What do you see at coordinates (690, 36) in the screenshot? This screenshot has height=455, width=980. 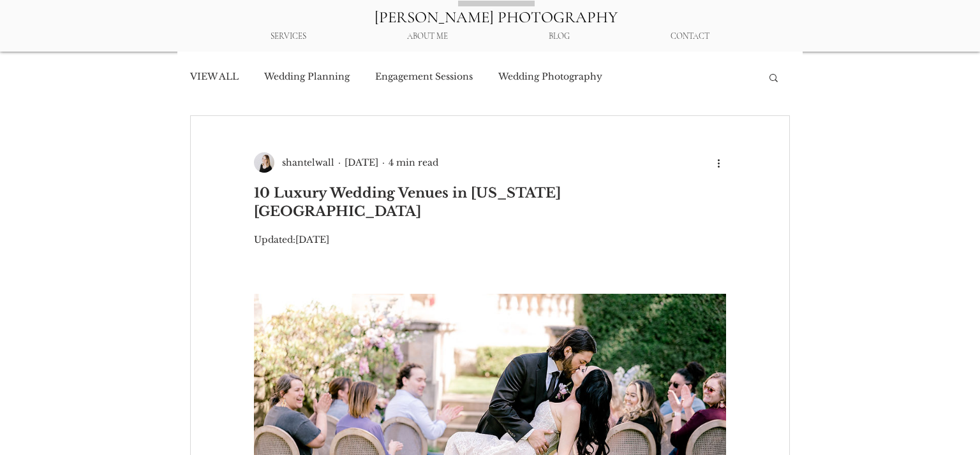 I see `p: CONTACT` at bounding box center [690, 36].